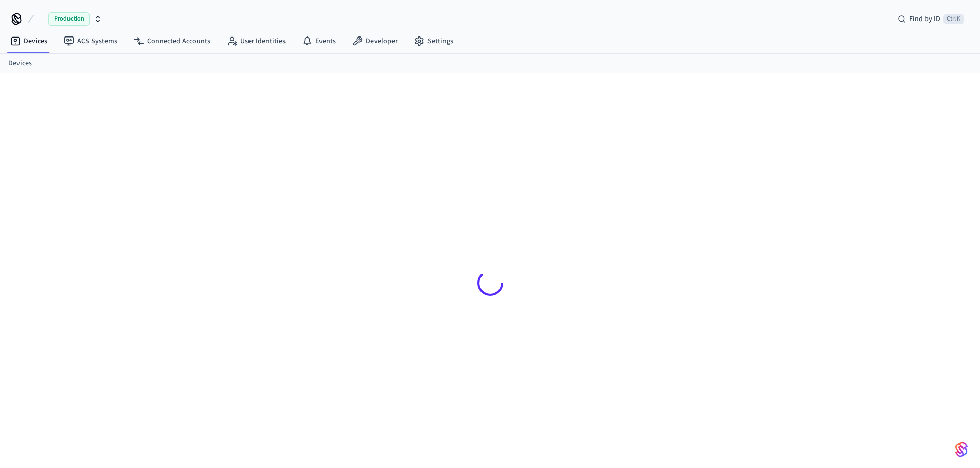  What do you see at coordinates (953, 19) in the screenshot?
I see `span: Ctrl K` at bounding box center [953, 19].